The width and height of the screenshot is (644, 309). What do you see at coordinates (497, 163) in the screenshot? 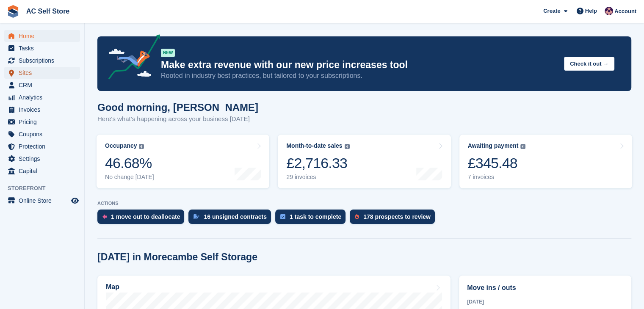
I see `div: £345.48` at bounding box center [497, 163].